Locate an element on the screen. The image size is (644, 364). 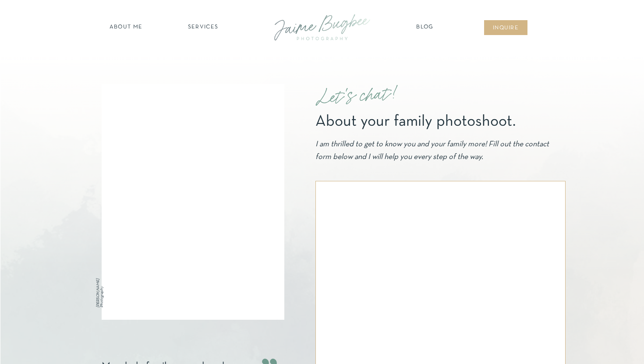
nav: about ME is located at coordinates (126, 28).